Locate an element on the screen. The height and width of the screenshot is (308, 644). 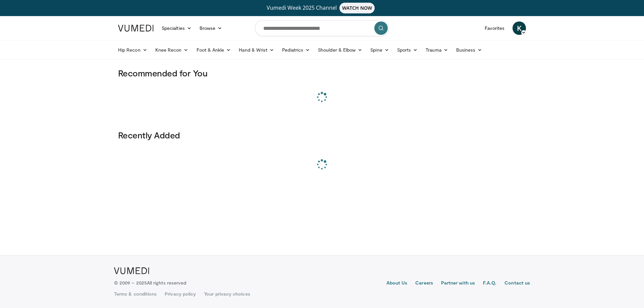
span: K is located at coordinates (520, 28).